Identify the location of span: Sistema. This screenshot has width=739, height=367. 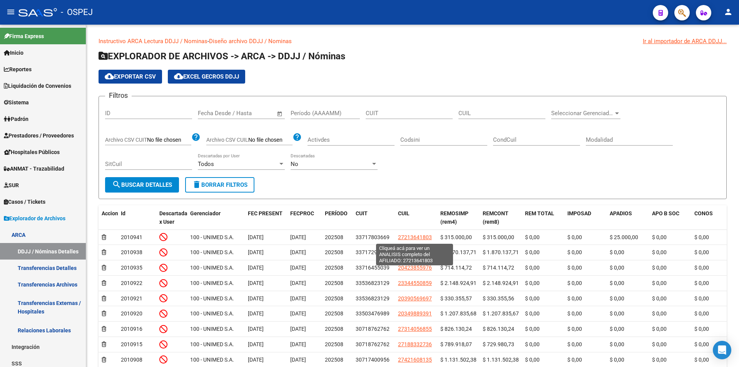
(16, 102).